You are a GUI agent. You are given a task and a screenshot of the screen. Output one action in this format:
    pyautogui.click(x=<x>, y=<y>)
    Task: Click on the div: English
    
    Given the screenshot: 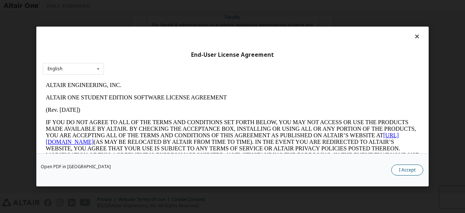 What is the action you would take?
    pyautogui.click(x=55, y=69)
    